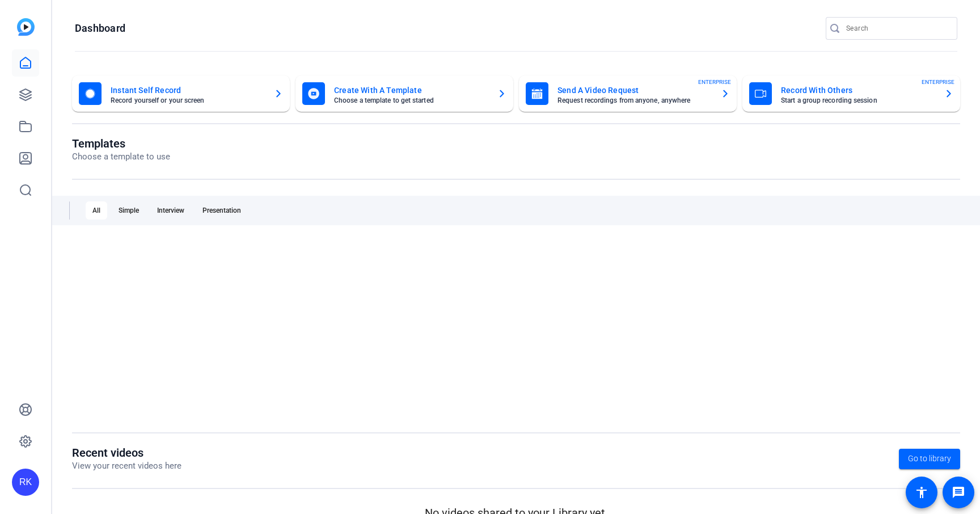 The image size is (980, 514). What do you see at coordinates (958, 492) in the screenshot?
I see `mat-icon: message` at bounding box center [958, 492].